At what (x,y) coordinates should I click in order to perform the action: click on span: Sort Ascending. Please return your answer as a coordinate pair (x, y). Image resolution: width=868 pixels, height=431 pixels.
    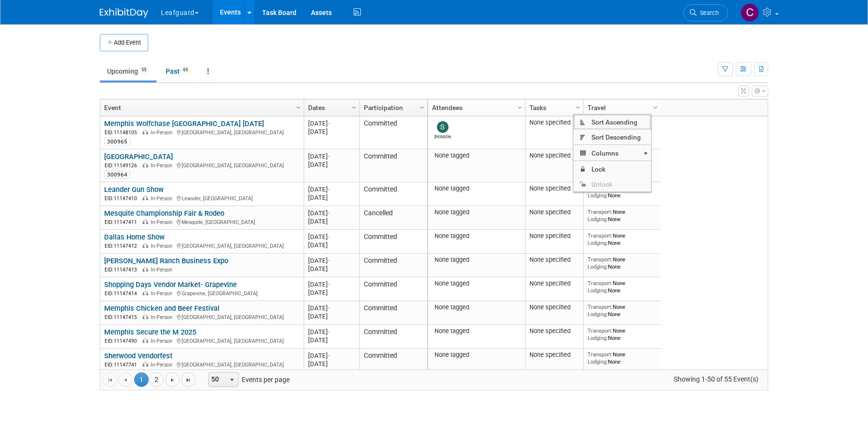
    Looking at the image, I should click on (612, 122).